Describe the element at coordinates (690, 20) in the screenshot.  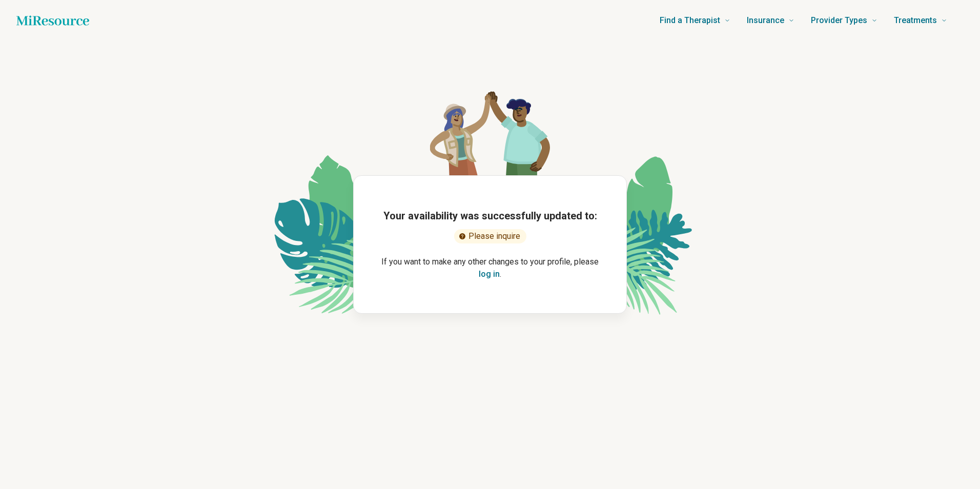
I see `span: Find a Therapist` at that location.